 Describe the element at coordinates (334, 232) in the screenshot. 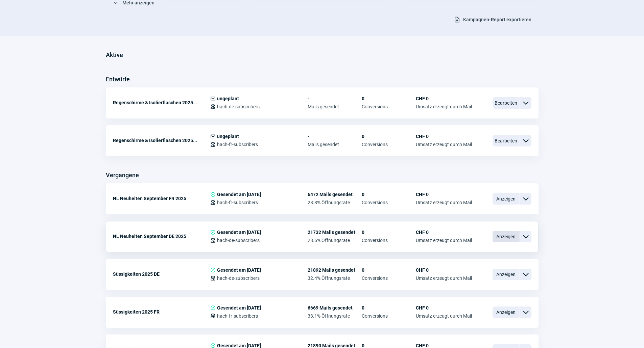

I see `span: 21732 Mails gesendet` at that location.